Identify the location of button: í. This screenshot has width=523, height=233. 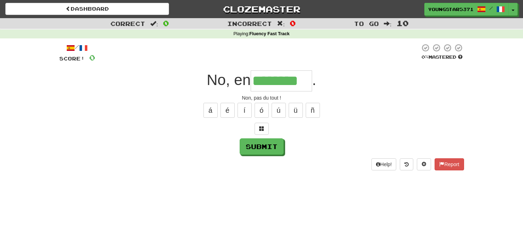
(245, 110).